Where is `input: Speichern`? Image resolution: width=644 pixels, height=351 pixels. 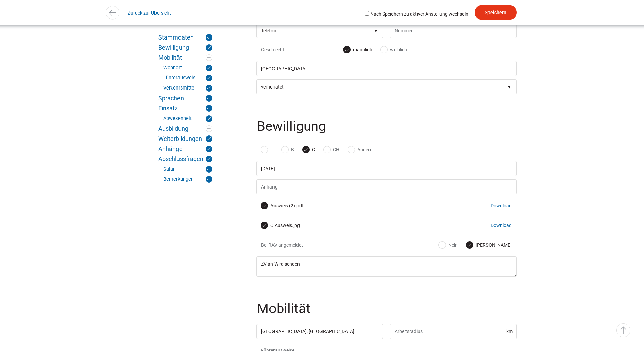 input: Speichern is located at coordinates (496, 12).